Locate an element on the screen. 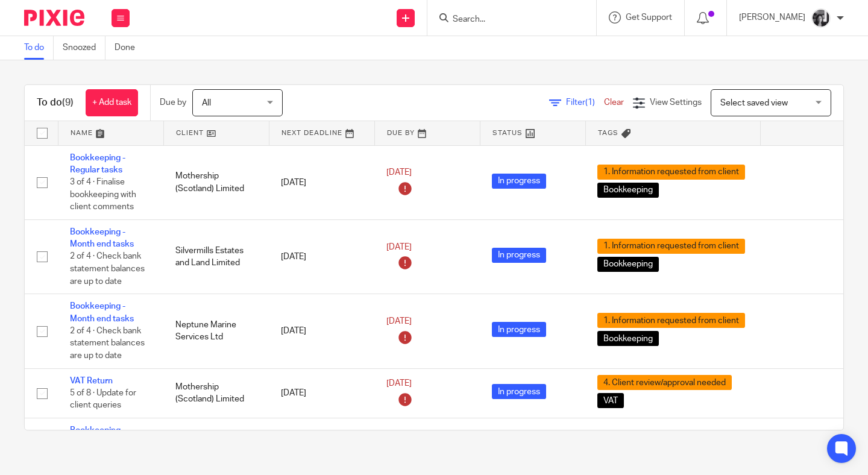 The width and height of the screenshot is (868, 475). span: 4. Client review/approval needed is located at coordinates (665, 382).